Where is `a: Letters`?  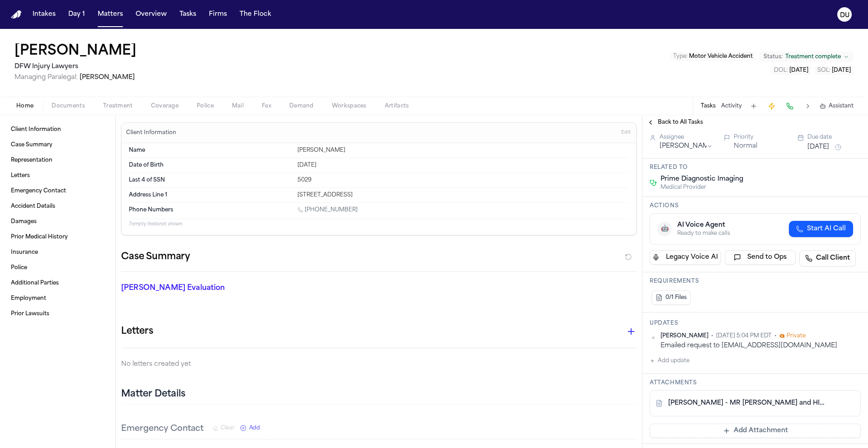
a: Letters is located at coordinates (57, 176).